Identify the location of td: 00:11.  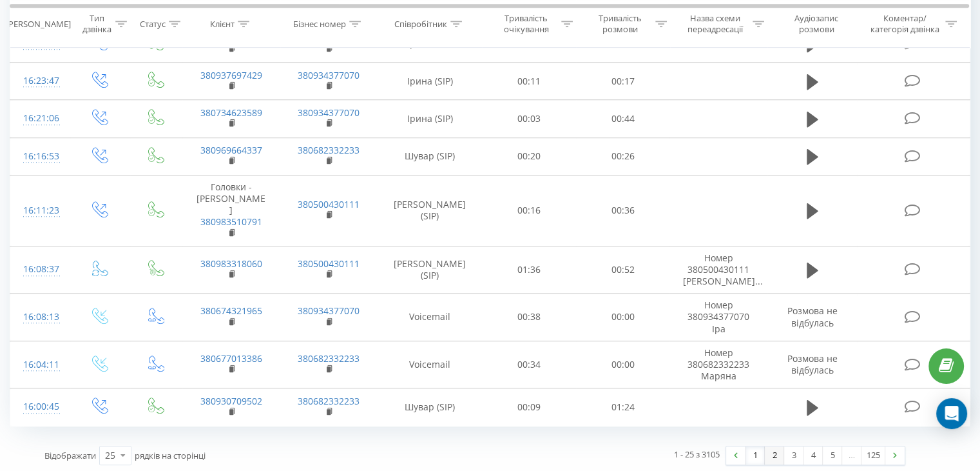
(529, 81).